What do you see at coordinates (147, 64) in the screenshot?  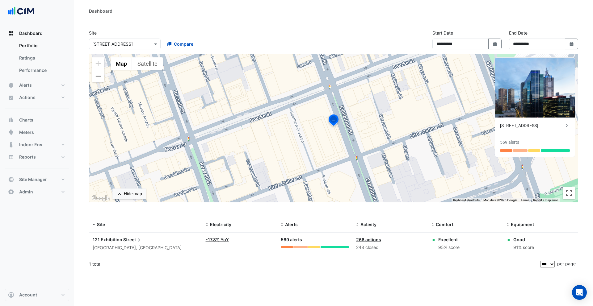 I see `button: Show satellite imagery` at bounding box center [147, 64].